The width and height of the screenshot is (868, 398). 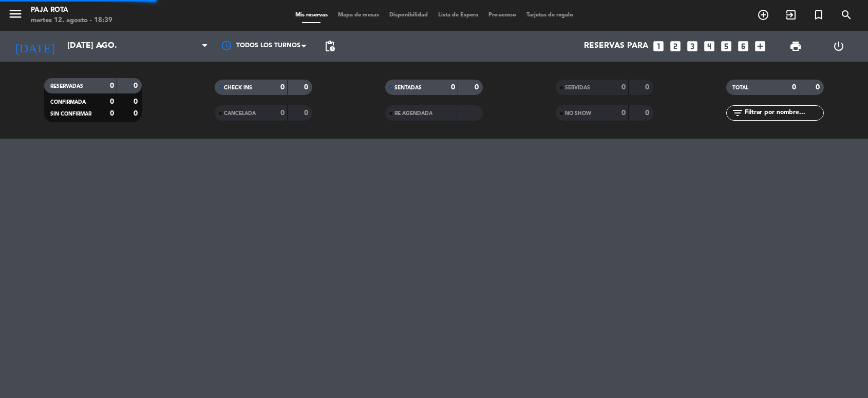 What do you see at coordinates (783, 113) in the screenshot?
I see `input: Filtrar por nombre...` at bounding box center [783, 113].